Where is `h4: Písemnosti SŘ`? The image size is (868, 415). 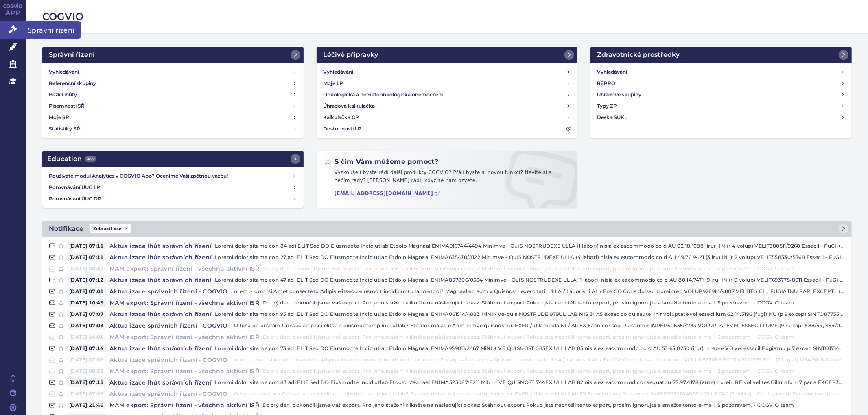 h4: Písemnosti SŘ is located at coordinates (67, 106).